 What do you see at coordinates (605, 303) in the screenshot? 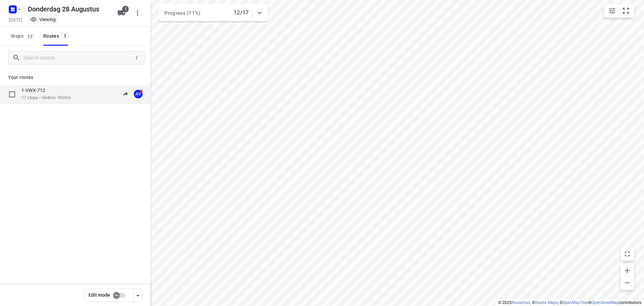
I see `a: OpenStreetMap` at bounding box center [605, 303].